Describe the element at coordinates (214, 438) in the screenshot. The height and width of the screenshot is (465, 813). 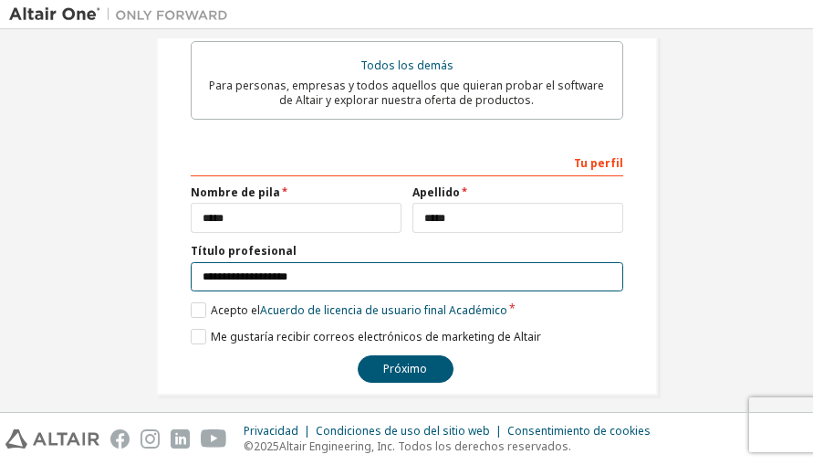
I see `img: youtube.svg` at that location.